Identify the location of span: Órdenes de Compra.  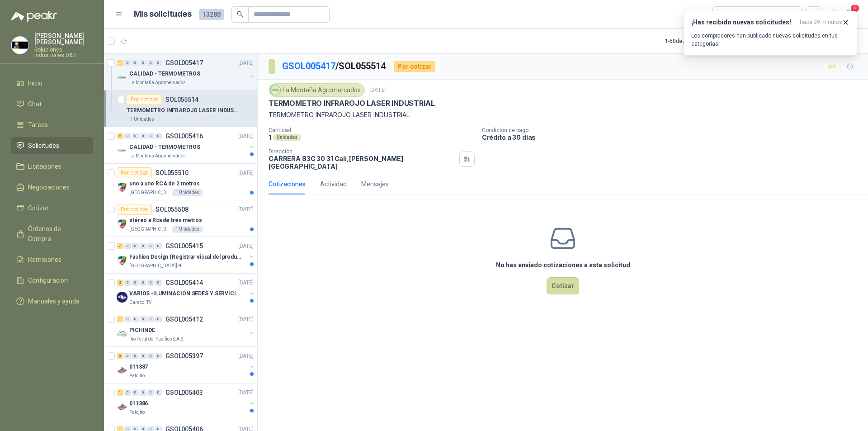
(56, 234).